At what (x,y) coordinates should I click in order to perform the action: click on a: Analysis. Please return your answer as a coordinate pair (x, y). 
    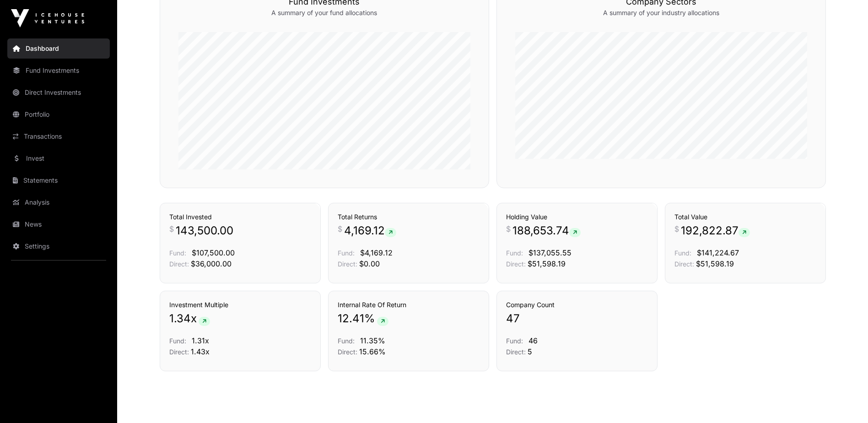
    Looking at the image, I should click on (59, 203).